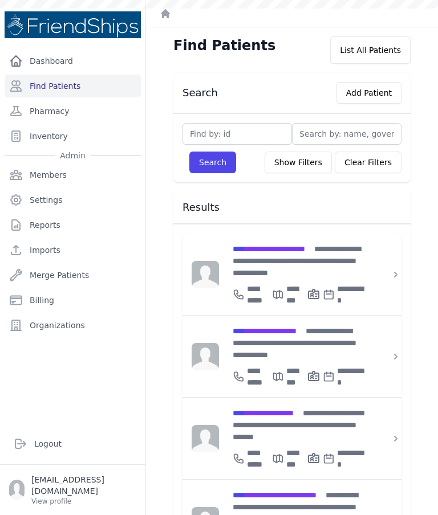 Image resolution: width=438 pixels, height=515 pixels. Describe the element at coordinates (72, 250) in the screenshot. I see `a: Imports` at that location.